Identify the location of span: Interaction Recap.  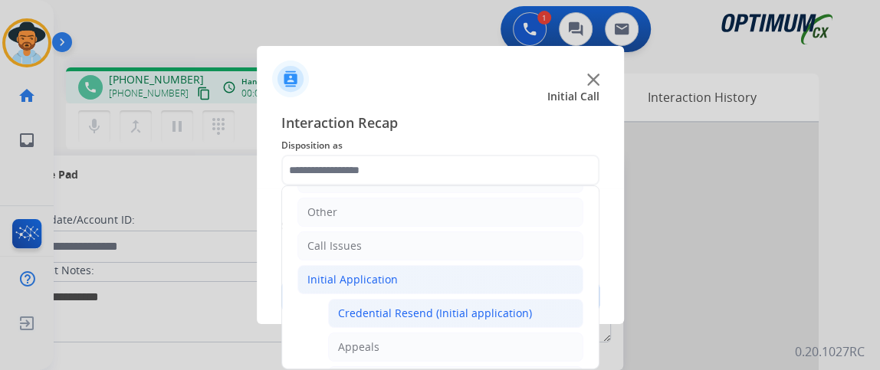
(440, 124).